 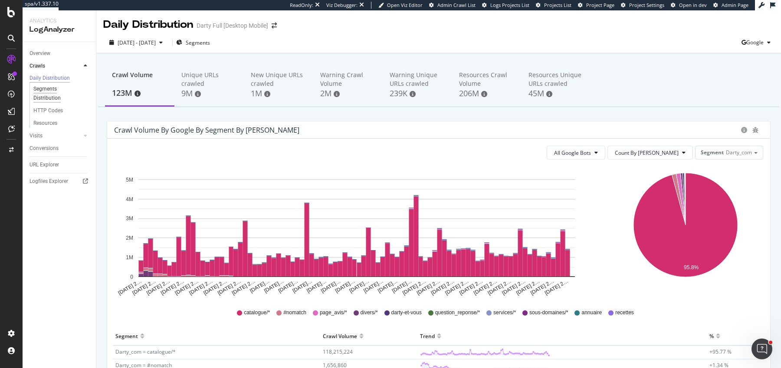 I want to click on span: Segment, so click(x=712, y=152).